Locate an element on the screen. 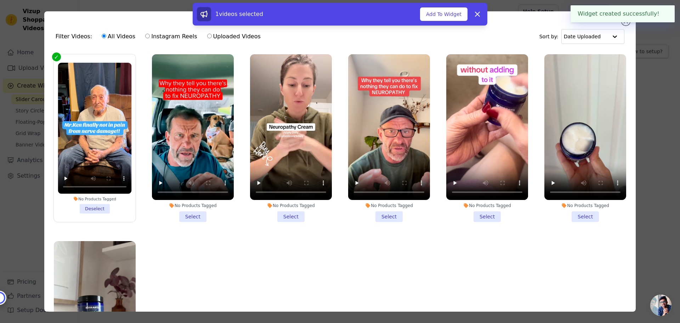 The image size is (680, 323). label: All Videos is located at coordinates (118, 36).